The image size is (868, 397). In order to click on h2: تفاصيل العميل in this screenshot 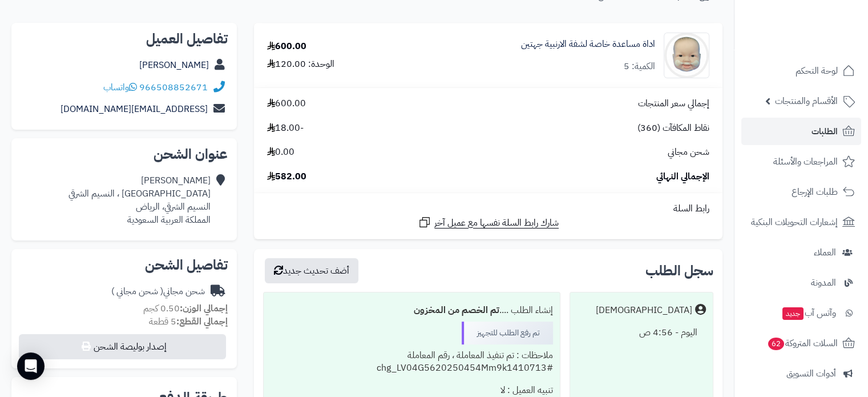, I will do `click(124, 39)`.